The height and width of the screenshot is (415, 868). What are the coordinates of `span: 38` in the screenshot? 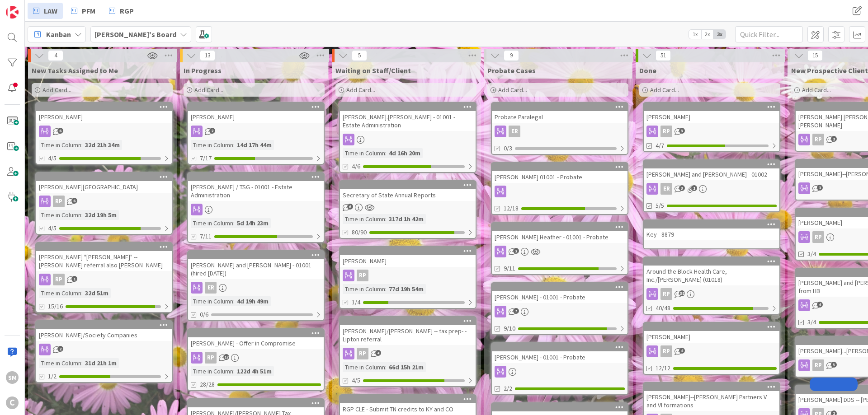 It's located at (682, 293).